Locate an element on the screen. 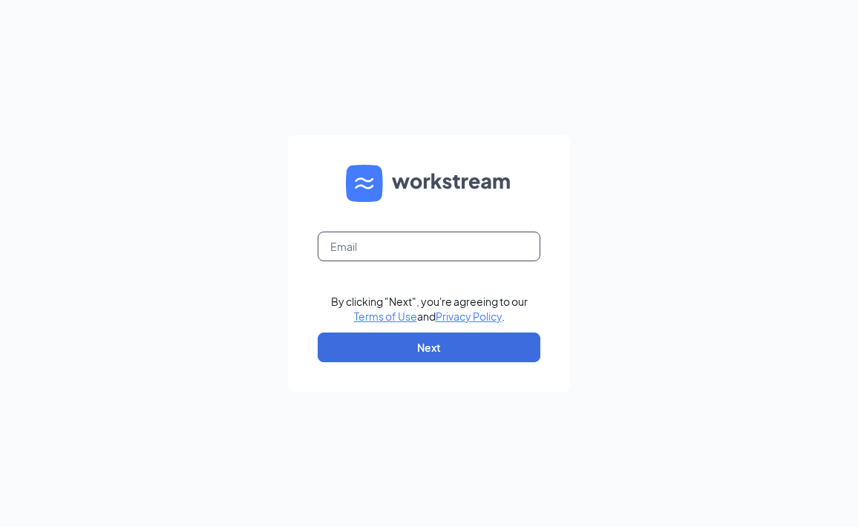 Image resolution: width=858 pixels, height=527 pixels. img: WS logo and Workstream text is located at coordinates (429, 183).